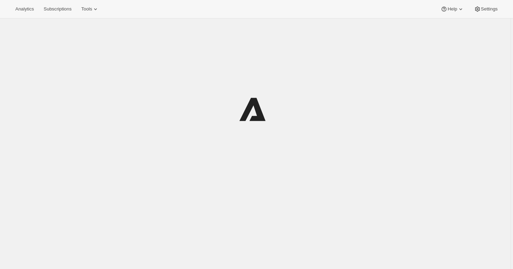  I want to click on span: Tools, so click(86, 9).